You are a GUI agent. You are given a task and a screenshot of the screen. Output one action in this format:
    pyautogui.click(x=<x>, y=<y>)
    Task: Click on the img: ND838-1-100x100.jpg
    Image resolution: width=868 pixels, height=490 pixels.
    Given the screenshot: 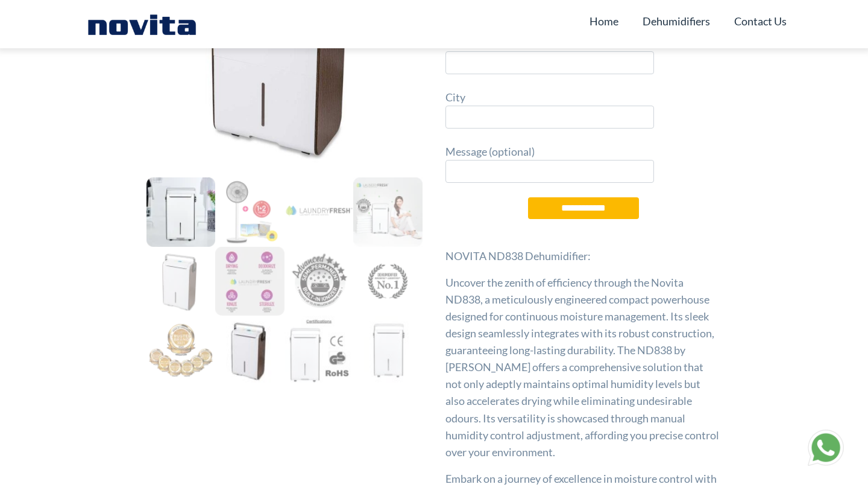 What is the action you would take?
    pyautogui.click(x=388, y=350)
    